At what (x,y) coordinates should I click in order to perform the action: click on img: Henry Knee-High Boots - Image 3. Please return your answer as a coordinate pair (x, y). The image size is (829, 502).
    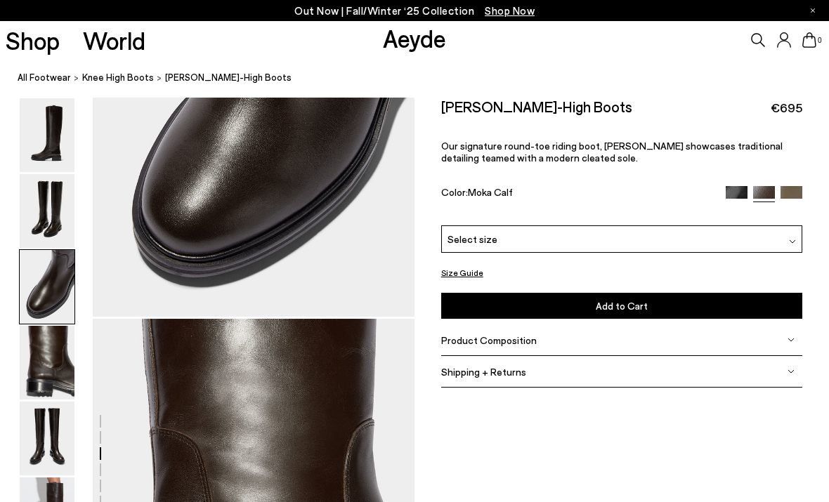
    Looking at the image, I should click on (47, 287).